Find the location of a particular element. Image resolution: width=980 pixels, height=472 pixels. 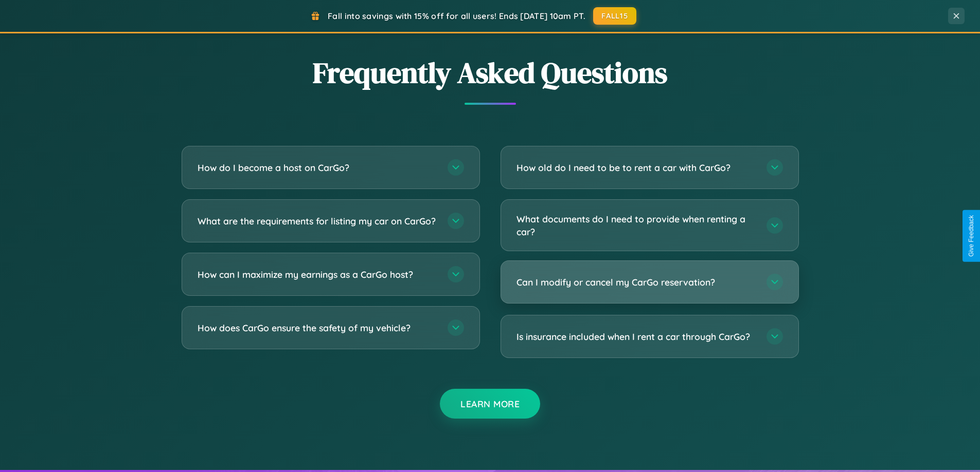

h3: Is insurance included when I rent a car through CarGo? is located at coordinates (636, 337).